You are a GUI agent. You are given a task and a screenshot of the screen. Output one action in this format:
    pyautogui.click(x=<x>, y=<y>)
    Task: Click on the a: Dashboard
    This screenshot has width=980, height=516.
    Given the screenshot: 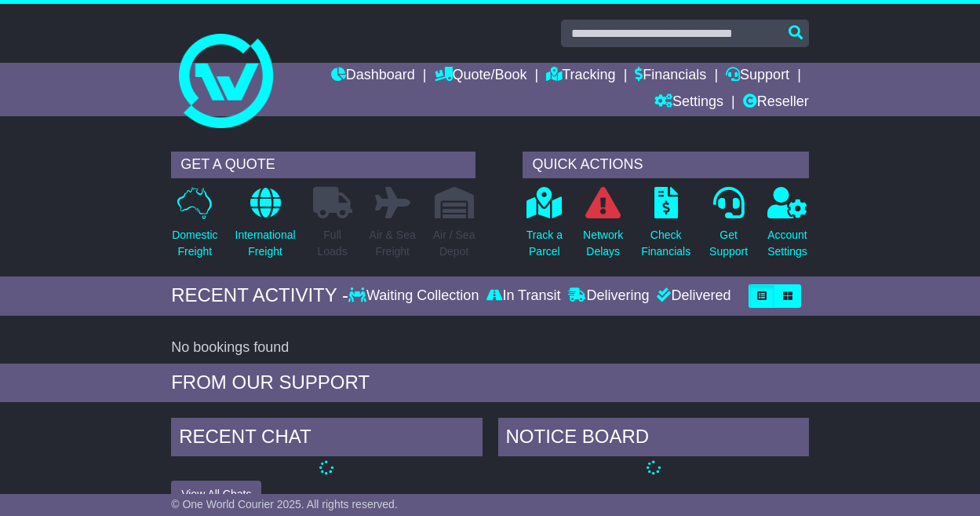 What is the action you would take?
    pyautogui.click(x=373, y=77)
    